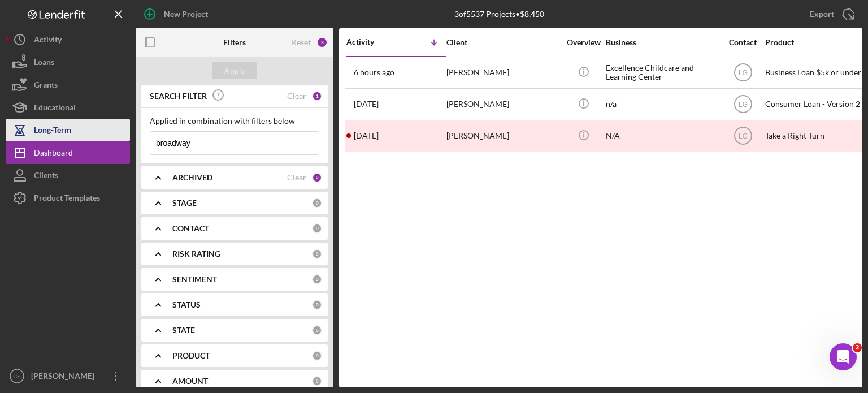  What do you see at coordinates (68, 153) in the screenshot?
I see `a: Dashboard` at bounding box center [68, 153].